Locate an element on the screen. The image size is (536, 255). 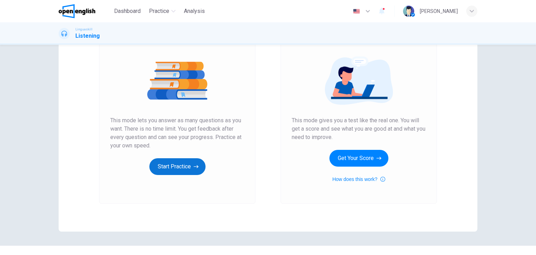
img: OpenEnglish logo is located at coordinates (77, 11).